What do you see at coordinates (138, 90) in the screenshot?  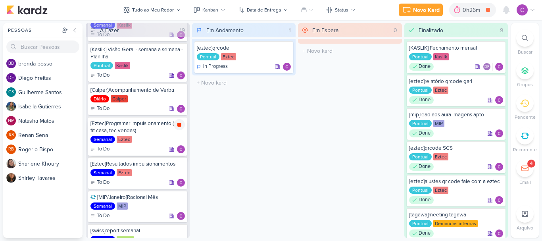 I see `div: [Calper]Acompanhamento de Verba` at bounding box center [138, 90].